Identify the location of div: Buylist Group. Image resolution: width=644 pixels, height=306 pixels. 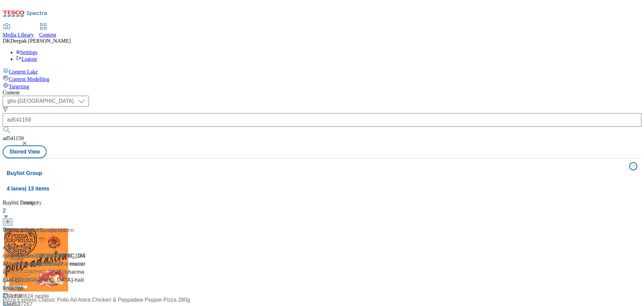
(45, 203).